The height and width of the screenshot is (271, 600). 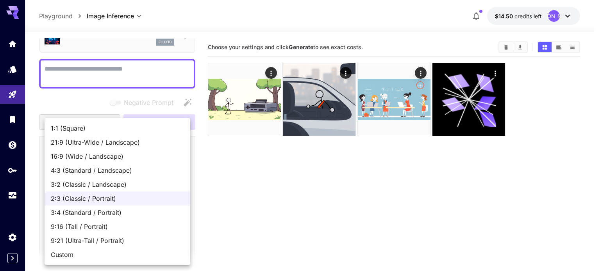 What do you see at coordinates (117, 185) in the screenshot?
I see `span: 3:2 (Classic / Landscape)` at bounding box center [117, 185].